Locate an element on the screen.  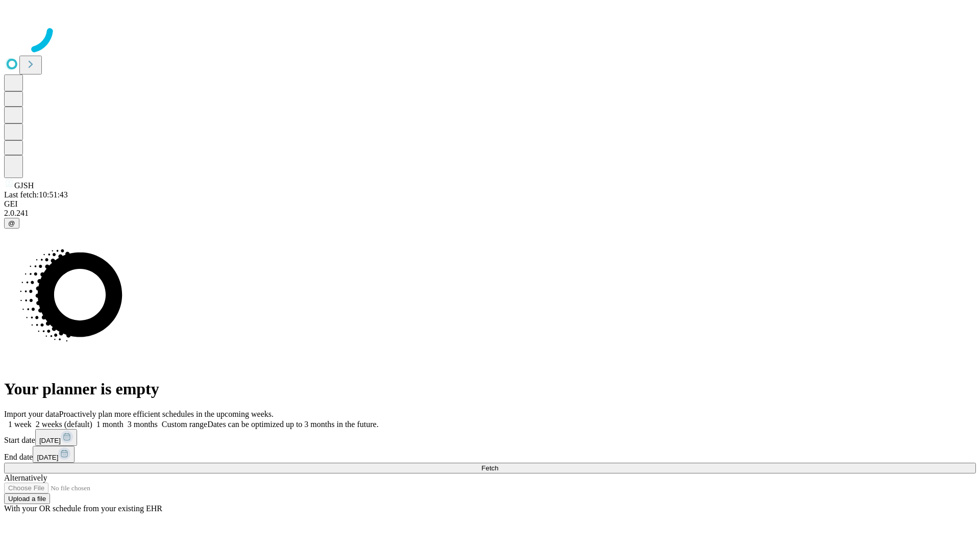
span: GJSH is located at coordinates (24, 185).